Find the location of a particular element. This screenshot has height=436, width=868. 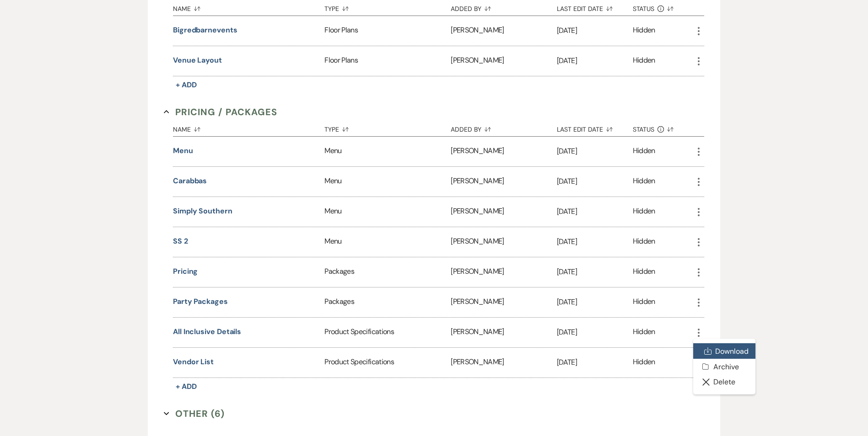

button: bigredbarnevents is located at coordinates (205, 30).